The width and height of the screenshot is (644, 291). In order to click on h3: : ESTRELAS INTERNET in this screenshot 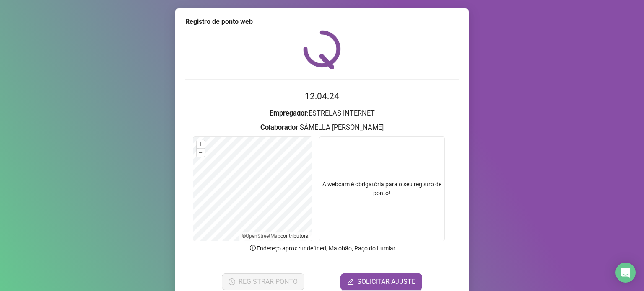, I will do `click(322, 114)`.